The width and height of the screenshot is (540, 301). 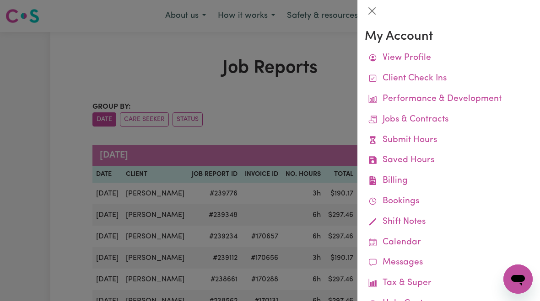 I want to click on button: Close, so click(x=372, y=11).